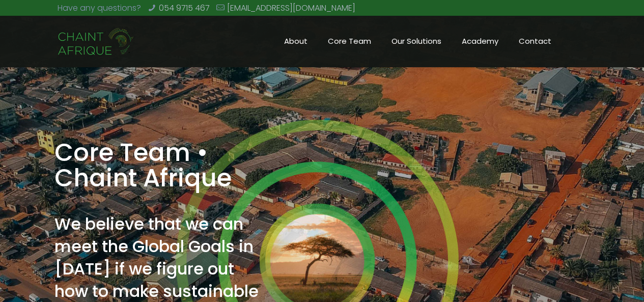 This screenshot has width=644, height=302. Describe the element at coordinates (295, 41) in the screenshot. I see `span: About` at that location.